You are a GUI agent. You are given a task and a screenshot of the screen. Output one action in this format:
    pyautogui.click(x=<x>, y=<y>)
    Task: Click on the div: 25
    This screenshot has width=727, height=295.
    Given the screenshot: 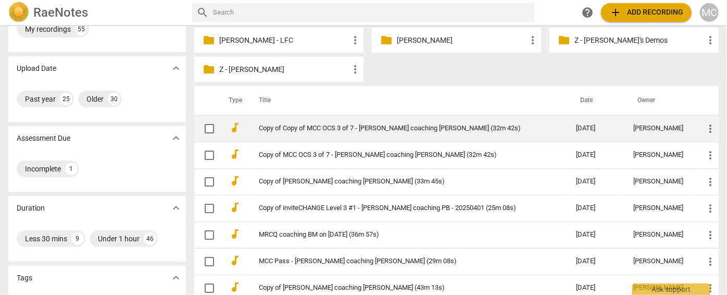 What is the action you would take?
    pyautogui.click(x=66, y=99)
    